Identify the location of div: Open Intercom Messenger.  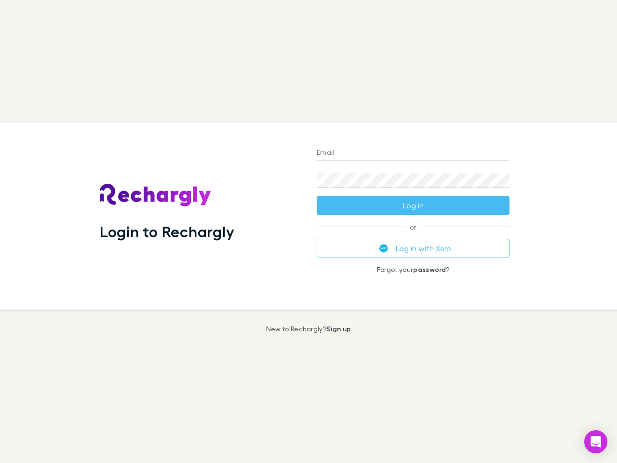
(595, 441).